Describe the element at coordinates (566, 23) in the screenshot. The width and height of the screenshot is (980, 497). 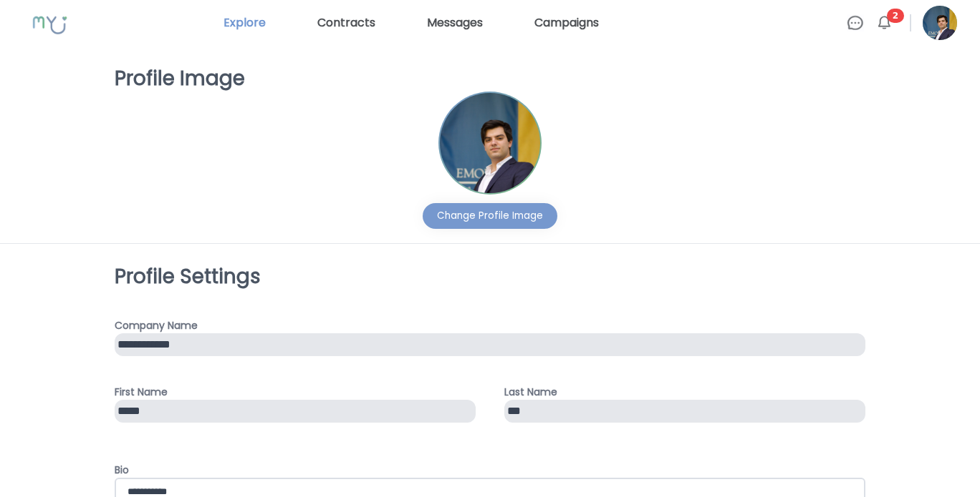
I see `a: Campaigns` at that location.